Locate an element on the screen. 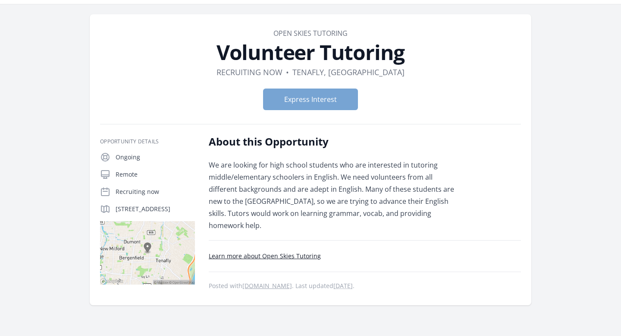  button: Express Interest is located at coordinates (311, 99).